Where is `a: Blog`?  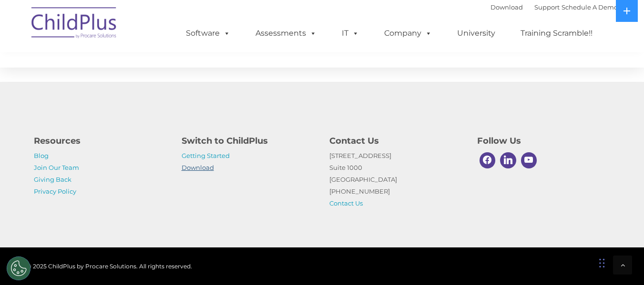
a: Blog is located at coordinates (41, 156).